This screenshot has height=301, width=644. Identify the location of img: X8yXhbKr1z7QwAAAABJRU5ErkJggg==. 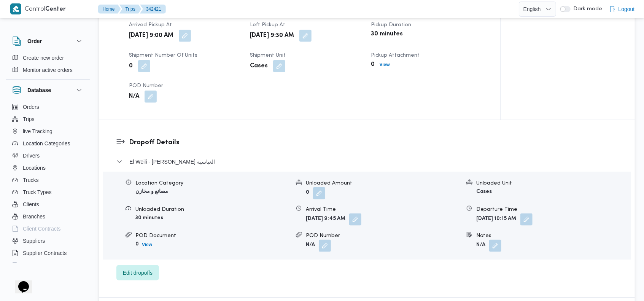
(16, 9).